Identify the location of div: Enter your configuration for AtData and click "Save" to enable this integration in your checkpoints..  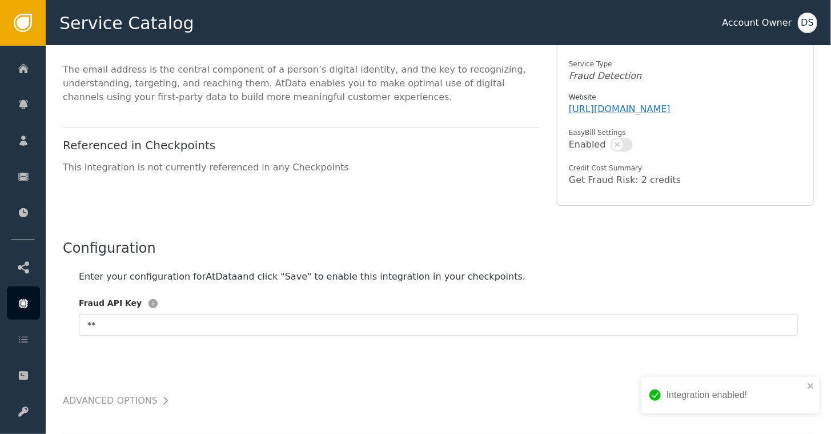
(438, 276).